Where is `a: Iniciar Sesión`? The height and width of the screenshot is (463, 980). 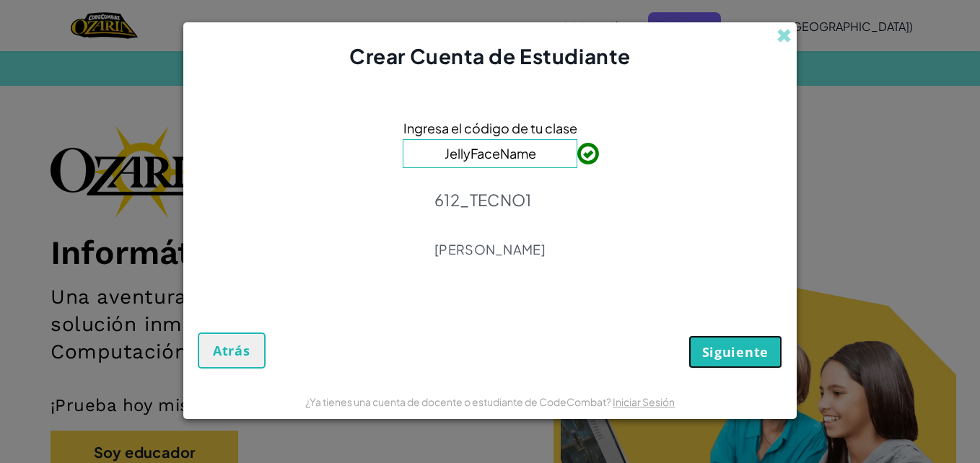
a: Iniciar Sesión is located at coordinates (644, 402).